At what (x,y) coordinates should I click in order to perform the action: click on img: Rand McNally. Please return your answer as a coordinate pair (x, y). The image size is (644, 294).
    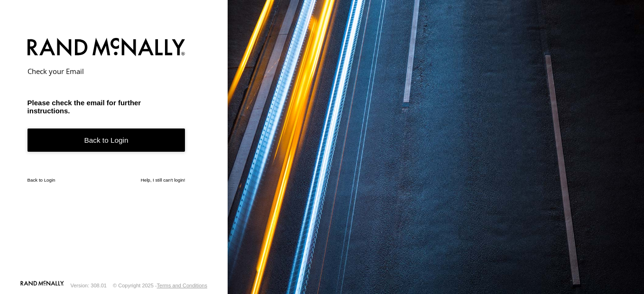
    Looking at the image, I should click on (106, 48).